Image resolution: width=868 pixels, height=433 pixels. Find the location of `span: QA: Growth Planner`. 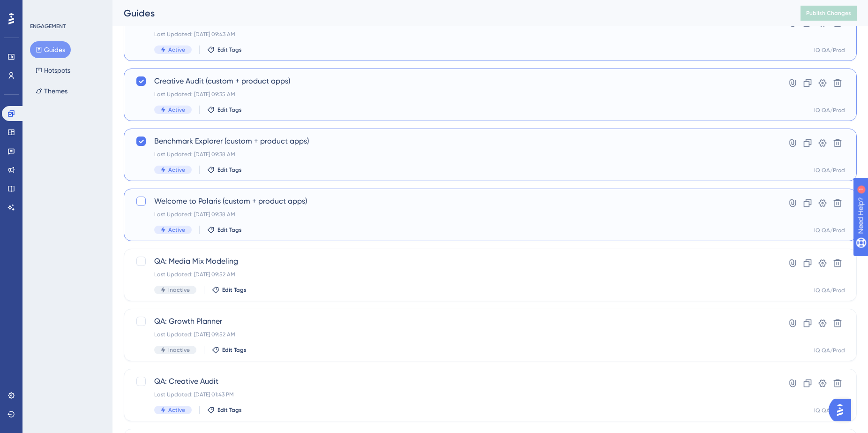

span: QA: Growth Planner is located at coordinates (453, 321).